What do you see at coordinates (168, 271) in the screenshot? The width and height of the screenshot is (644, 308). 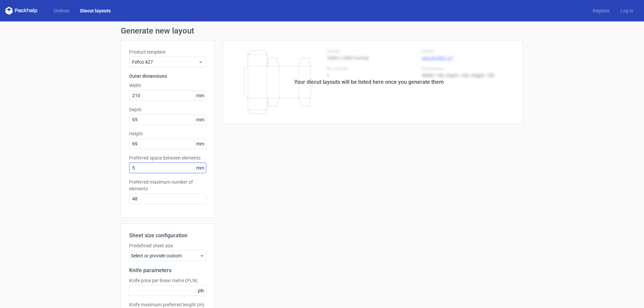 I see `h2: Knife parameters` at bounding box center [168, 271].